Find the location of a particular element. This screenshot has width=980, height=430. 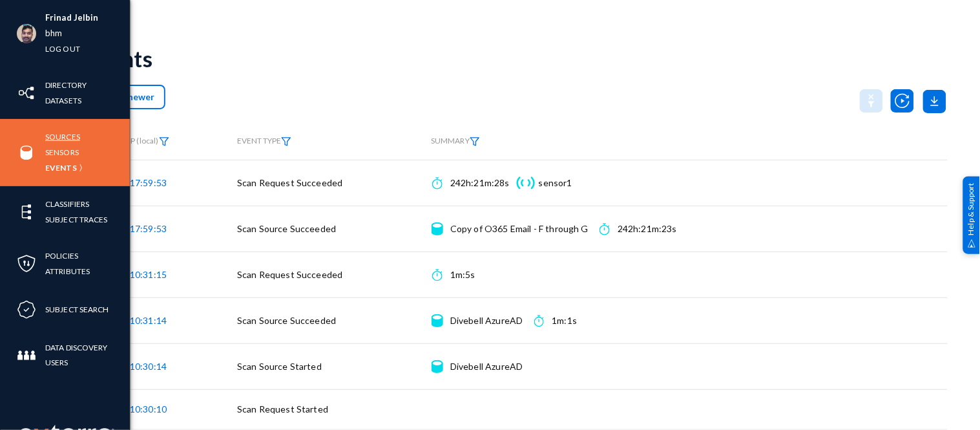

span: Scan Source Started is located at coordinates (279, 365).